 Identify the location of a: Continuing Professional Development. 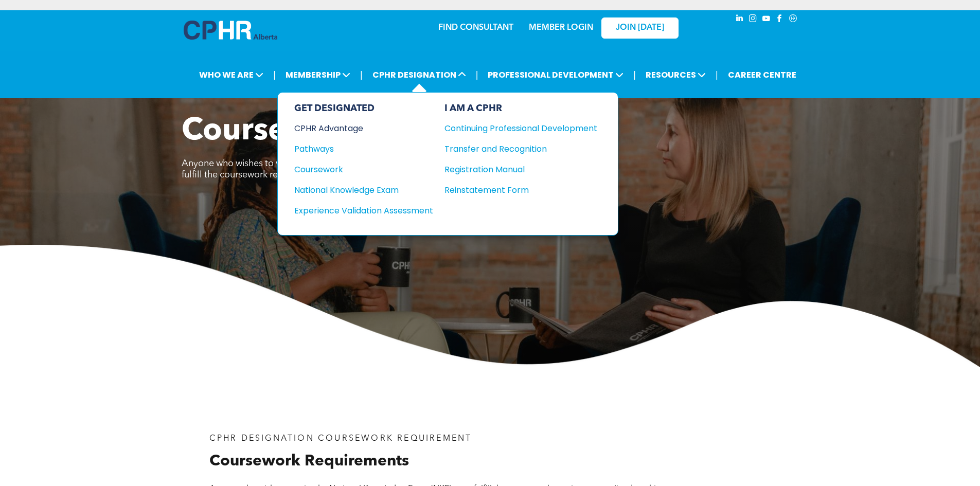
(520, 128).